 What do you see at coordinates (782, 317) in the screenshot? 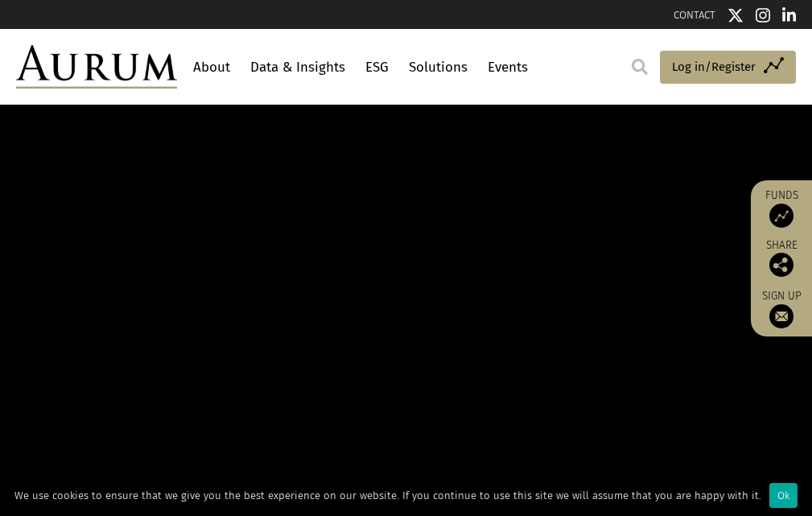
I see `img: Sign up to our newsletter` at bounding box center [782, 317].